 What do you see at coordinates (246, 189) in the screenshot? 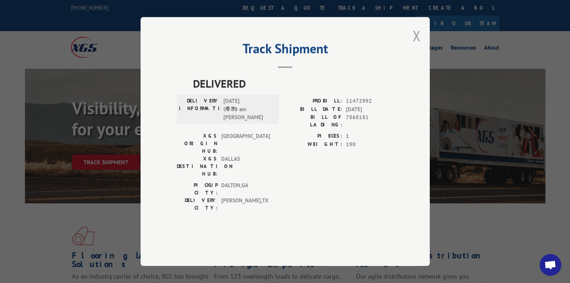
I see `span: DALTON , GA` at bounding box center [246, 189].